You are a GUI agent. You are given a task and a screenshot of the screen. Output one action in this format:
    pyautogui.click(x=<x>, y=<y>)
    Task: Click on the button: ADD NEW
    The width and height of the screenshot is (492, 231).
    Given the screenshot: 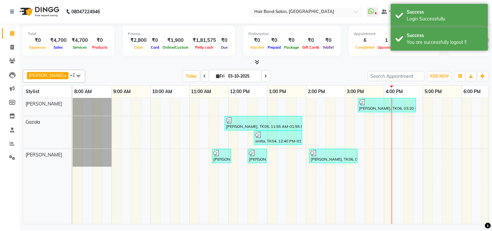 What is the action you would take?
    pyautogui.click(x=439, y=76)
    